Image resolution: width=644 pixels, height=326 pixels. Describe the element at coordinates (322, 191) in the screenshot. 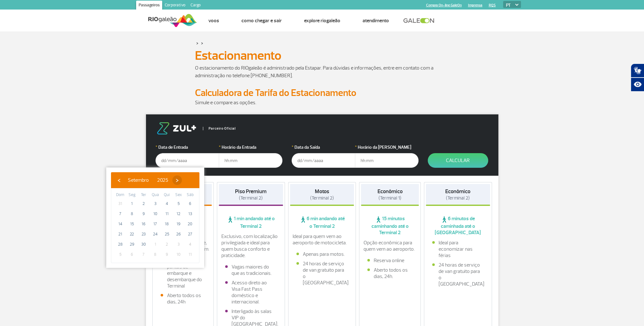

I see `strong: Motos` at that location.